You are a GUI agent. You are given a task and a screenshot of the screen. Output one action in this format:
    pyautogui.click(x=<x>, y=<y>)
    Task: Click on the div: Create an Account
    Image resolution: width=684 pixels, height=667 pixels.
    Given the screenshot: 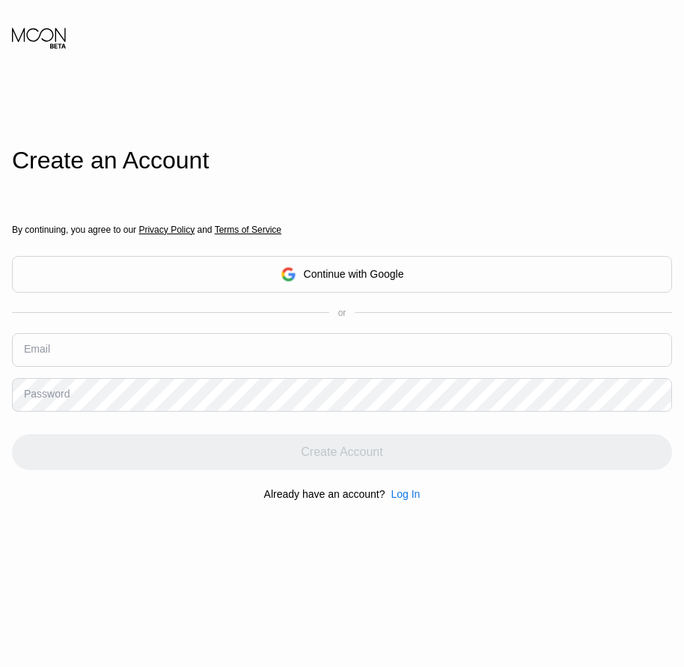 What is the action you would take?
    pyautogui.click(x=342, y=160)
    